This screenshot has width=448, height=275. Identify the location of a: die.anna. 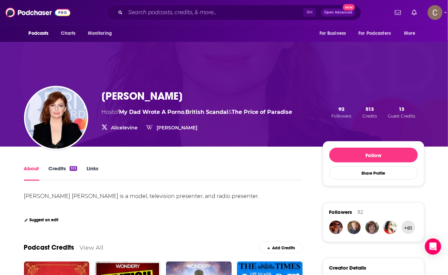
(373, 228).